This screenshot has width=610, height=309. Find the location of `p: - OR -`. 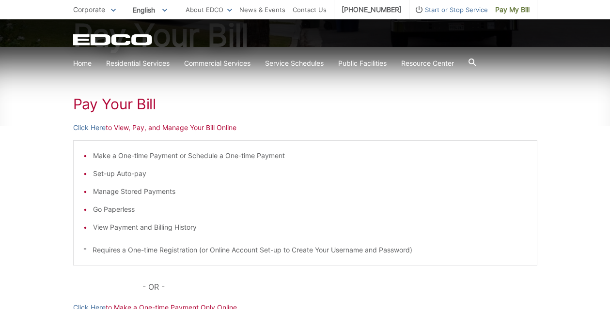

p: - OR - is located at coordinates (339, 287).